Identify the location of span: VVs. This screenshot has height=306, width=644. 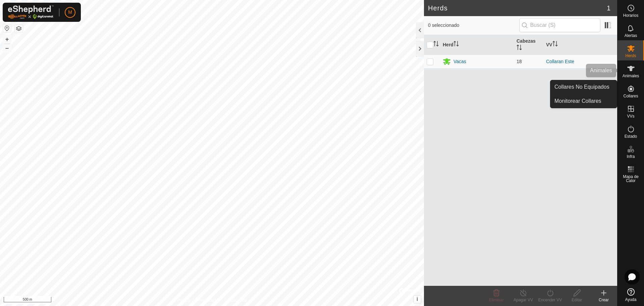
(631, 116).